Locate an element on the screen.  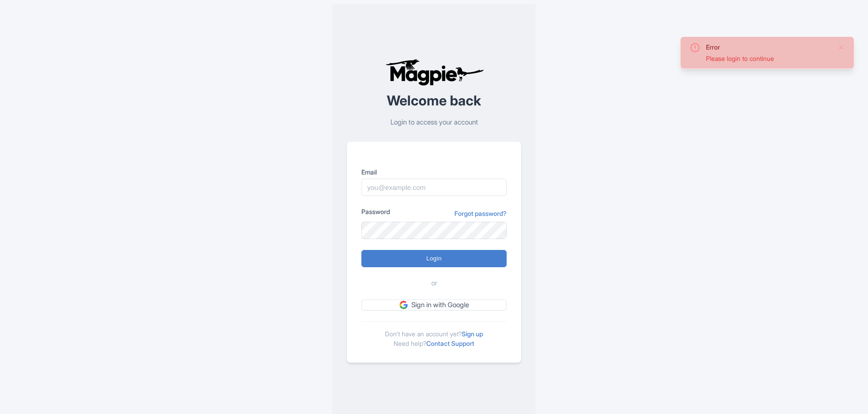
div: Error is located at coordinates (769, 47).